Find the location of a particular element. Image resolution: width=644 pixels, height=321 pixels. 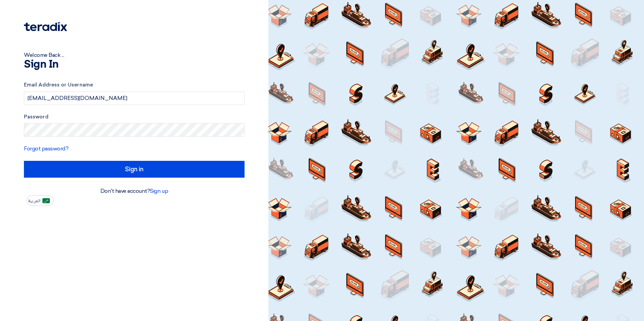

span: العربية is located at coordinates (34, 201).